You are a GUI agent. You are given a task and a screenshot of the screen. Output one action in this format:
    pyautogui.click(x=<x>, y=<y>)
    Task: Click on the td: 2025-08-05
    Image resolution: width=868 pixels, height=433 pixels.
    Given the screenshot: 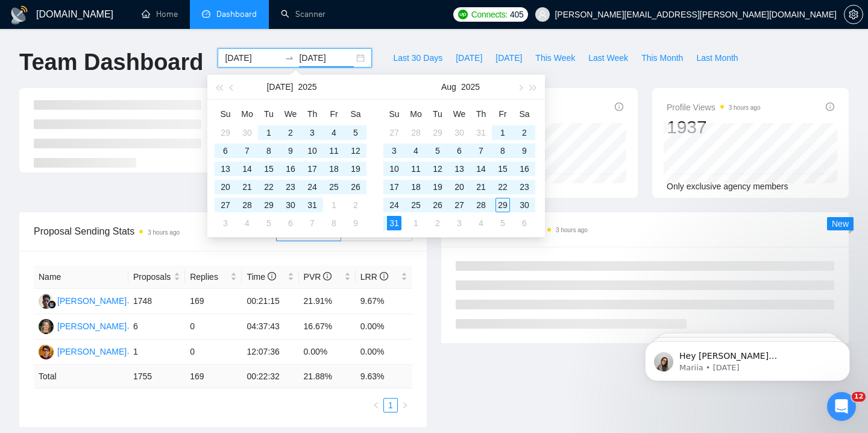 What is the action you would take?
    pyautogui.click(x=437, y=151)
    